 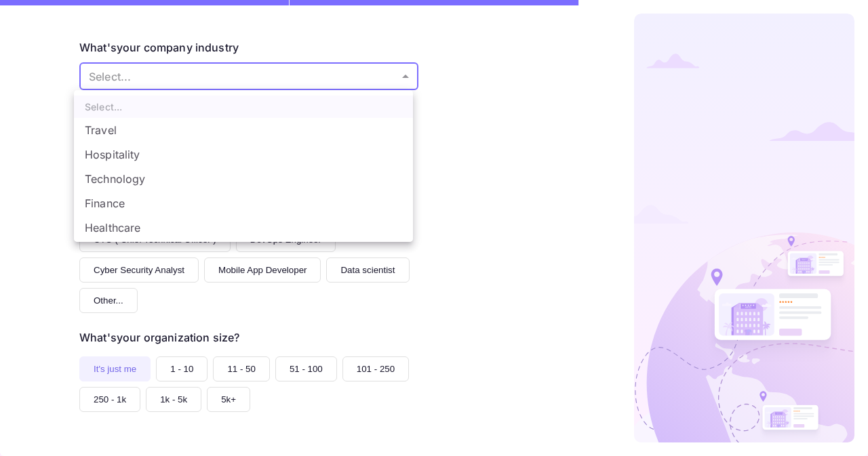 I want to click on li: Travel, so click(x=243, y=130).